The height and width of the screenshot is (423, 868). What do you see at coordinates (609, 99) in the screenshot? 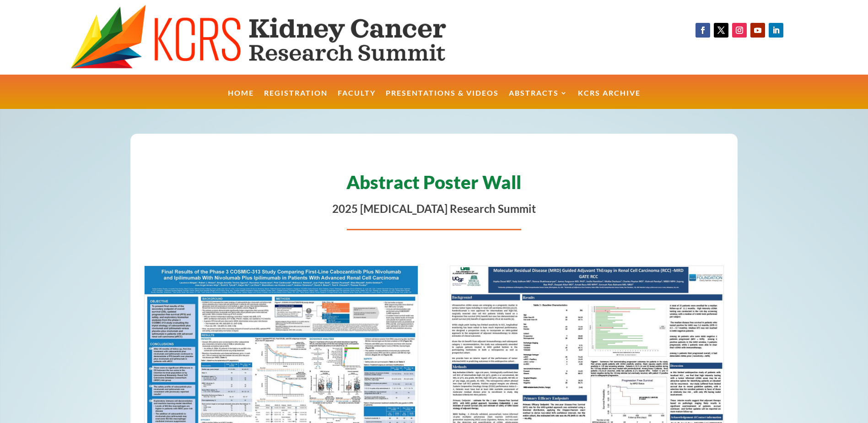
I see `a: KCRS Archive` at bounding box center [609, 99].